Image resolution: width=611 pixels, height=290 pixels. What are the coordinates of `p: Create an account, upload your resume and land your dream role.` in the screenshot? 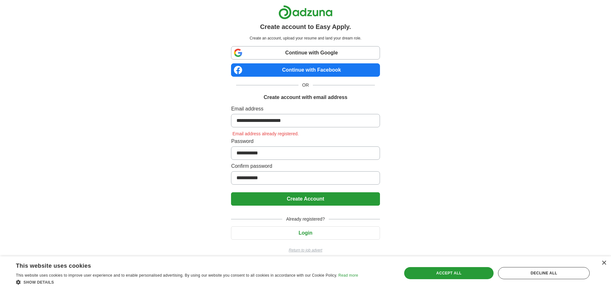 It's located at (305, 38).